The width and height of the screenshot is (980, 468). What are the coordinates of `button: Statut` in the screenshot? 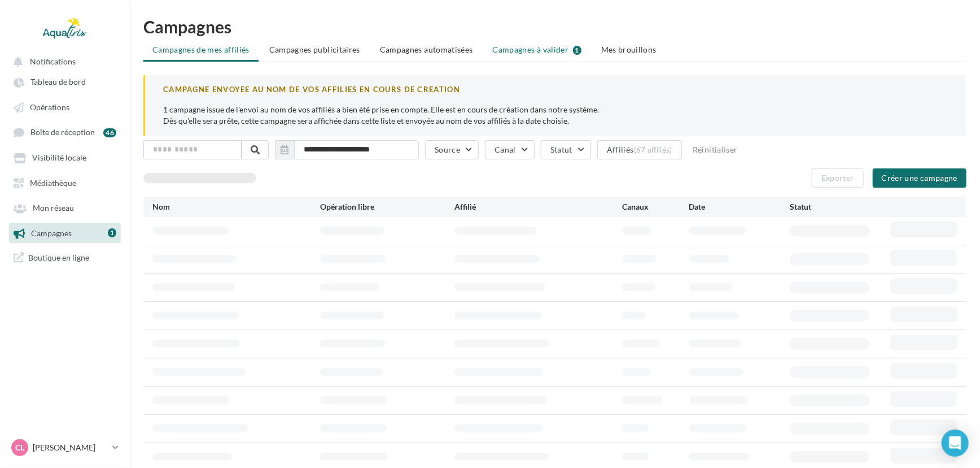 It's located at (566, 149).